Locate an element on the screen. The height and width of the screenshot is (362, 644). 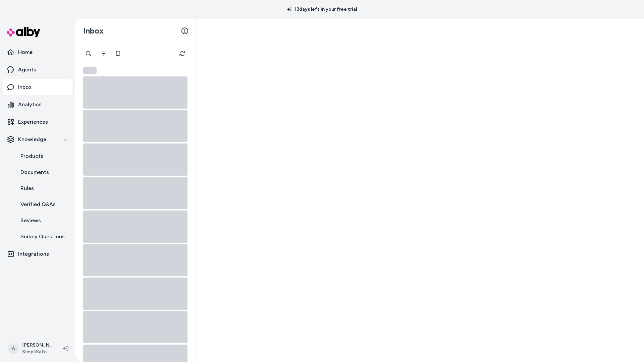
p: Verified Q&As is located at coordinates (38, 205).